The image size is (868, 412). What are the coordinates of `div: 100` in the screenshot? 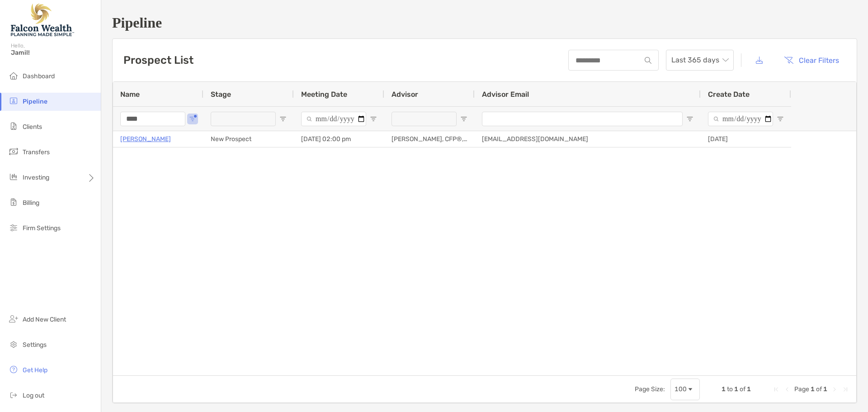 It's located at (681, 389).